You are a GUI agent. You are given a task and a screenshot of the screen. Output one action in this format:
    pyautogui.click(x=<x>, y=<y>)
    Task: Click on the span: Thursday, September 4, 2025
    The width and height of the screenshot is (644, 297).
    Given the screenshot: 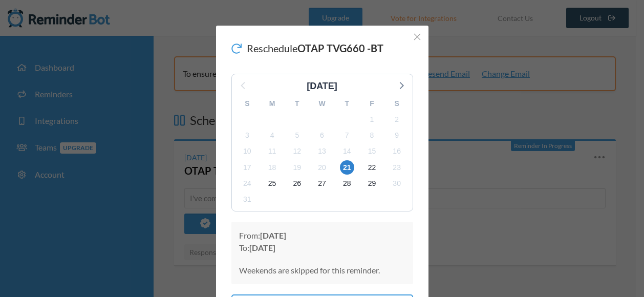 What is the action you would take?
    pyautogui.click(x=272, y=136)
    